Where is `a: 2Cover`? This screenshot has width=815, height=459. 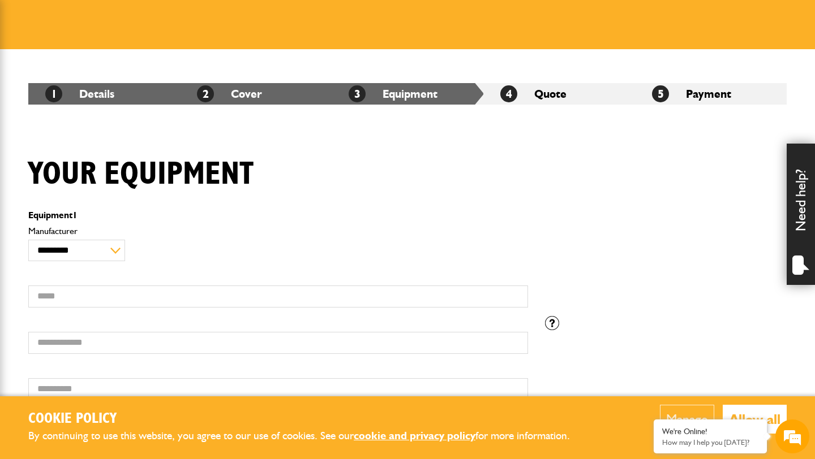
a: 2Cover is located at coordinates (229, 94).